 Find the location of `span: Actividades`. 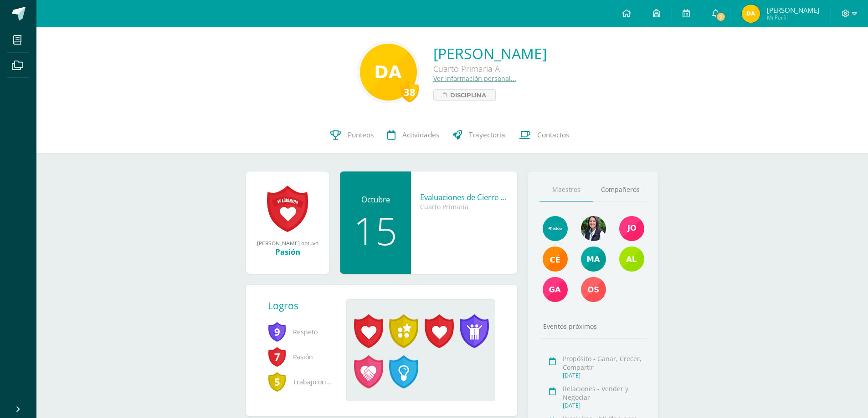

span: Actividades is located at coordinates (420, 135).